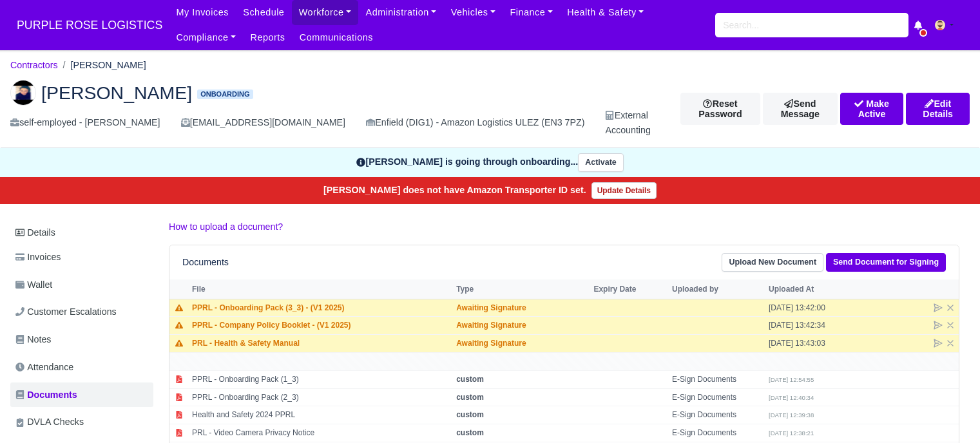  Describe the element at coordinates (46, 395) in the screenshot. I see `span: Documents` at that location.